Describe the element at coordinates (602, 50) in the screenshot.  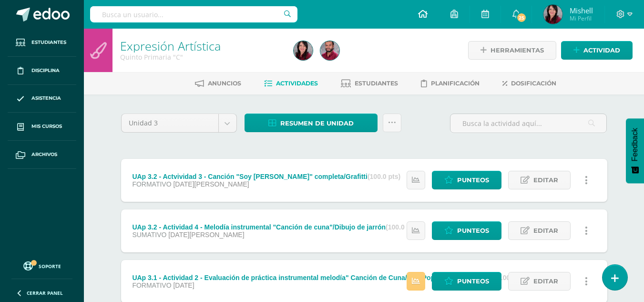
I see `span: Actividad` at that location.